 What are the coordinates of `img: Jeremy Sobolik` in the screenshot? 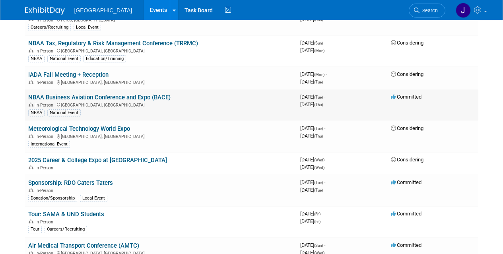 It's located at (463, 10).